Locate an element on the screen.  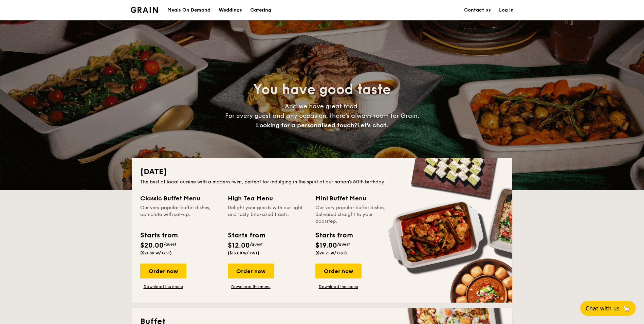
a: Logotype is located at coordinates (144, 10).